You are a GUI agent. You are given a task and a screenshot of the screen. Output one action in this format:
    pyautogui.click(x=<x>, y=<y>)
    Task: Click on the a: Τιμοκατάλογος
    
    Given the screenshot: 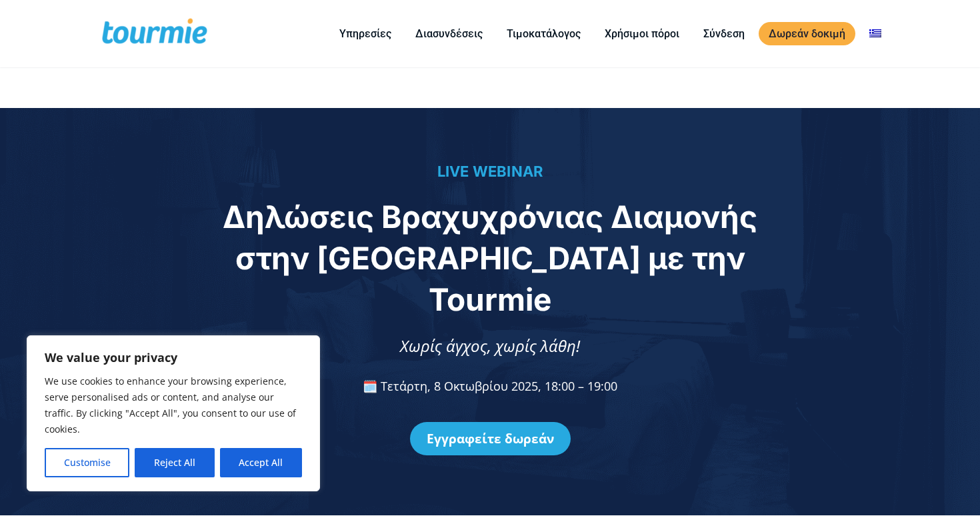 What is the action you would take?
    pyautogui.click(x=544, y=34)
    